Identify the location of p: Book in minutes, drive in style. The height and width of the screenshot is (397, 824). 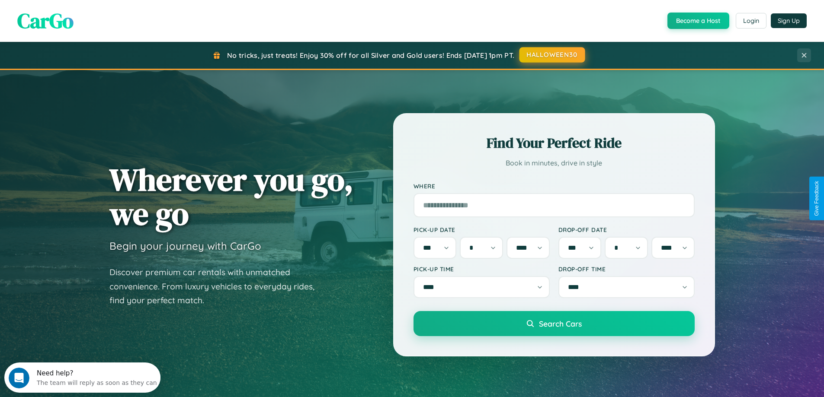
(554, 163).